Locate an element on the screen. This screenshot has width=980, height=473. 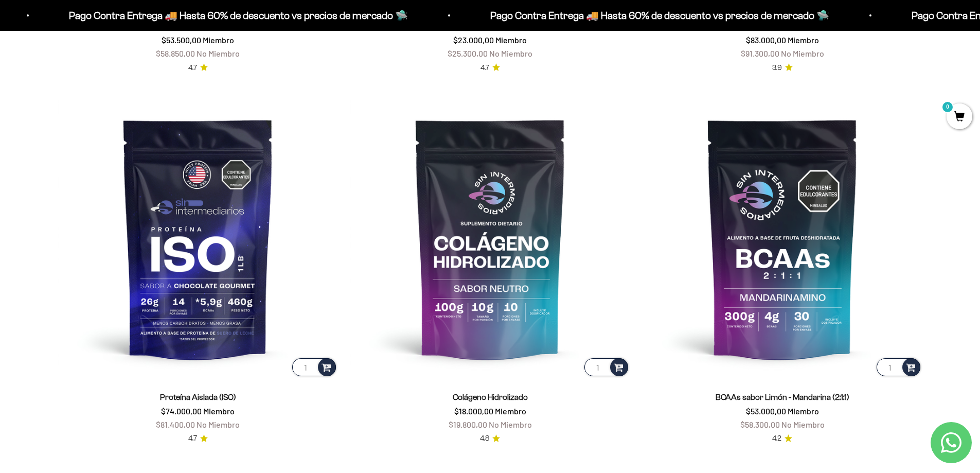
a: 3.93.9 de 5.0 estrellas is located at coordinates (782, 68).